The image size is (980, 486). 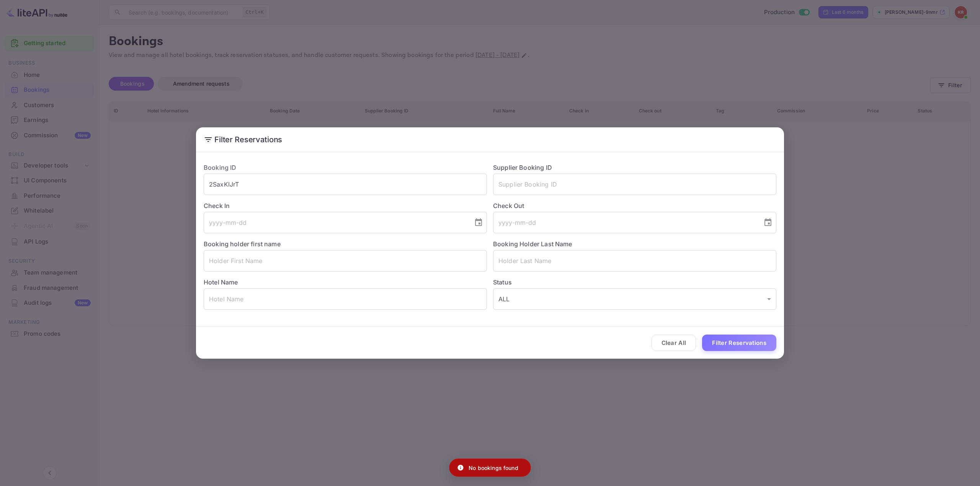 I want to click on button: Filter Reservations, so click(x=740, y=342).